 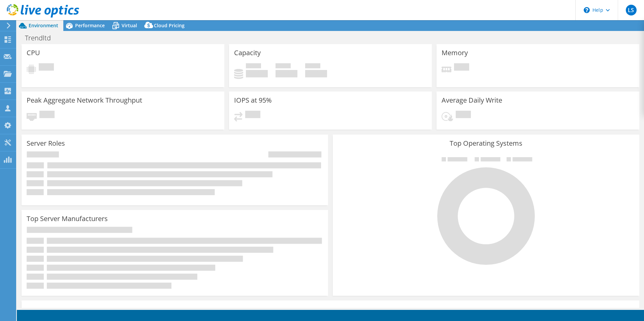 What do you see at coordinates (43, 25) in the screenshot?
I see `span: Environment` at bounding box center [43, 25].